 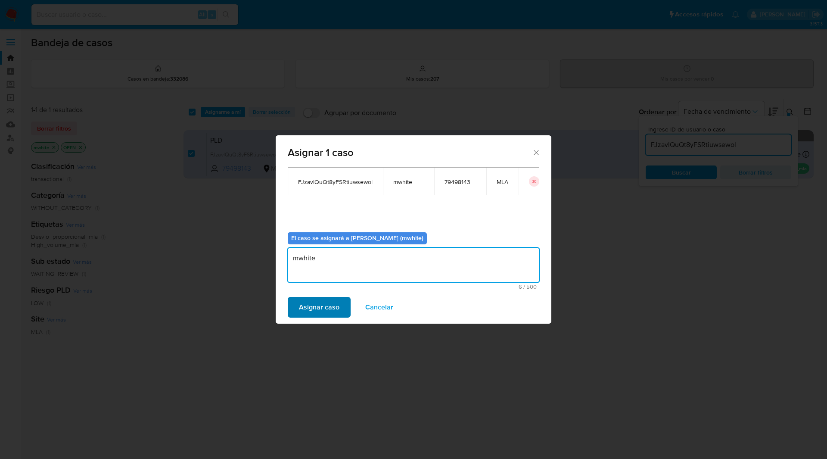 What do you see at coordinates (408, 182) in the screenshot?
I see `span: mwhite` at bounding box center [408, 182].